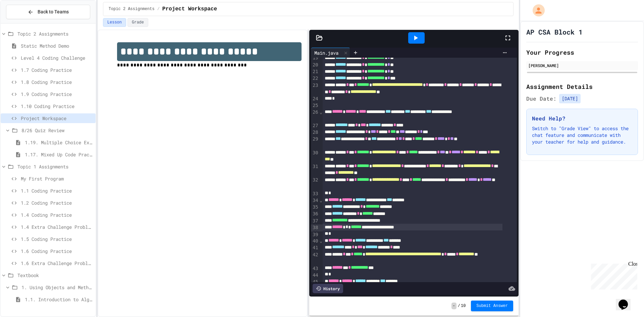 The height and width of the screenshot is (317, 644). What do you see at coordinates (492, 306) in the screenshot?
I see `span: Submit Answer` at bounding box center [492, 306].